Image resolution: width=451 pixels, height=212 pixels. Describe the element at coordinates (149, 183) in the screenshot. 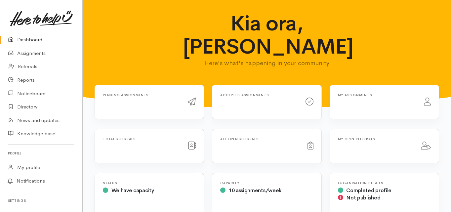

I see `h6: Status` at that location.